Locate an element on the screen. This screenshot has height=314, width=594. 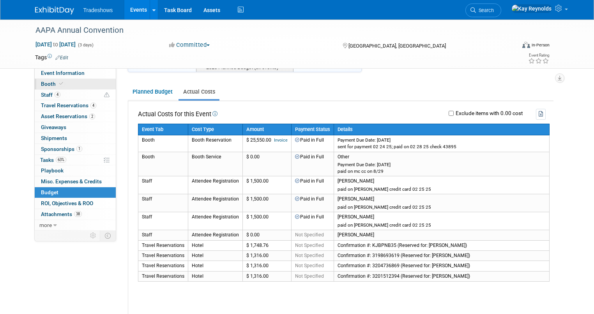
span: 1 is located at coordinates (79, 149).